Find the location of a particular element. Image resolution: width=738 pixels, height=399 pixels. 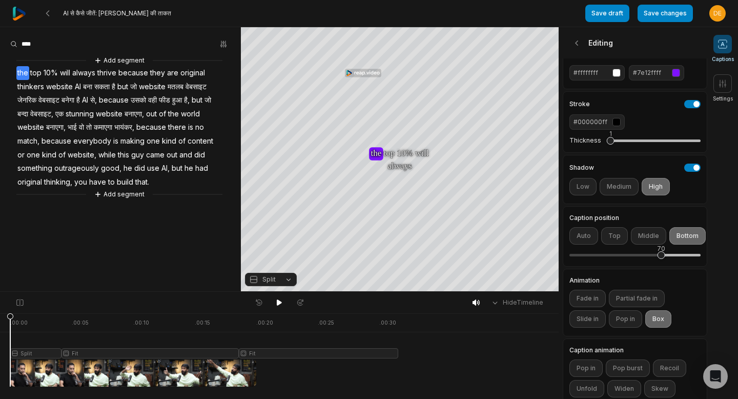

span: Split is located at coordinates (269, 279).